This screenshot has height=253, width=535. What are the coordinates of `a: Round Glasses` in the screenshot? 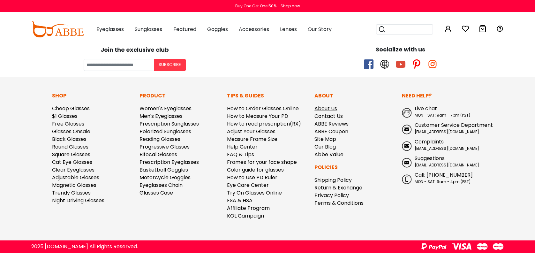 It's located at (70, 147).